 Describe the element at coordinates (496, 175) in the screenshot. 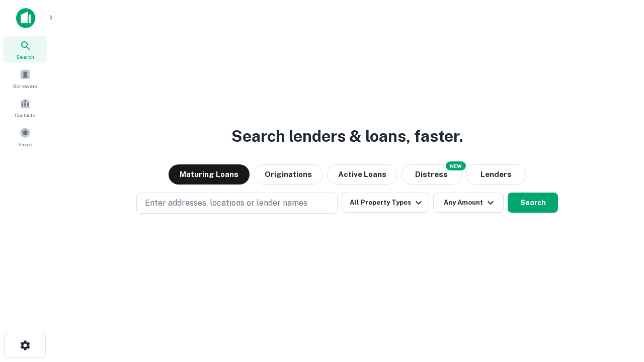

I see `button: Lenders` at that location.